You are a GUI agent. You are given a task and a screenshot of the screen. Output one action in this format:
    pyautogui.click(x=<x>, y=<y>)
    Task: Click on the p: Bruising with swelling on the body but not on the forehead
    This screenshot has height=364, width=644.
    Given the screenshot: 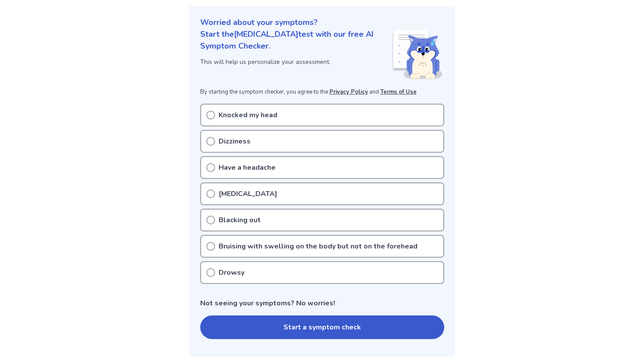 What is the action you would take?
    pyautogui.click(x=318, y=246)
    